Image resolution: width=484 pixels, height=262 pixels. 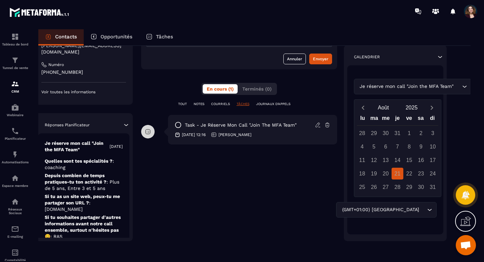 What do you see at coordinates (67, 125) in the screenshot?
I see `p: Réponses Planificateur` at bounding box center [67, 125].